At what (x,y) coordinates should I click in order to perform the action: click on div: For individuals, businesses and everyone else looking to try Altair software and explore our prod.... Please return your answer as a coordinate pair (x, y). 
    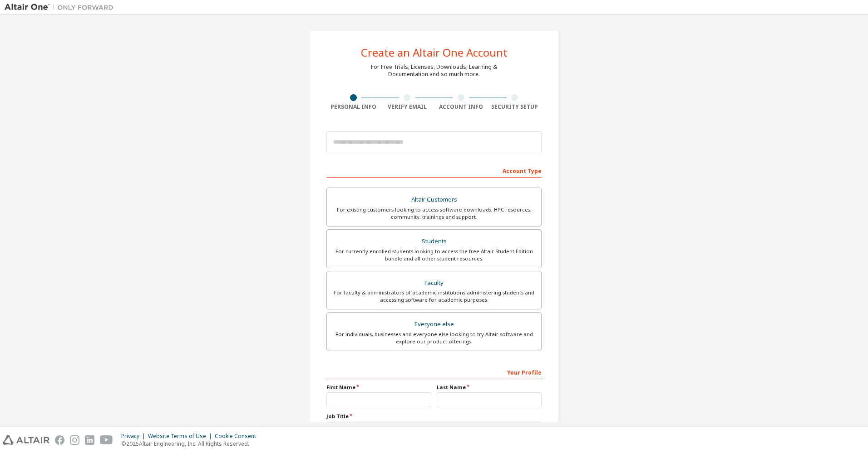
    Looking at the image, I should click on (434, 338).